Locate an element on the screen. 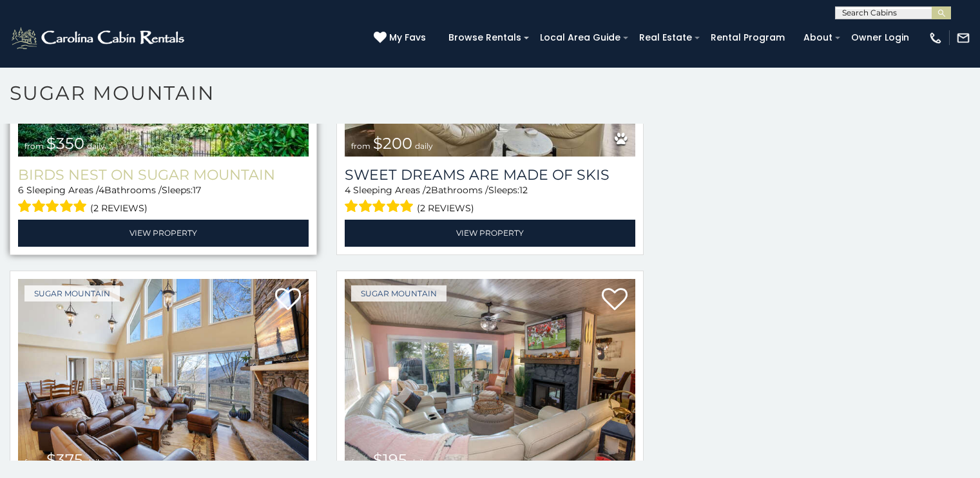 The height and width of the screenshot is (478, 980). h3: Sweet Dreams Are Made Of Skis is located at coordinates (489, 175).